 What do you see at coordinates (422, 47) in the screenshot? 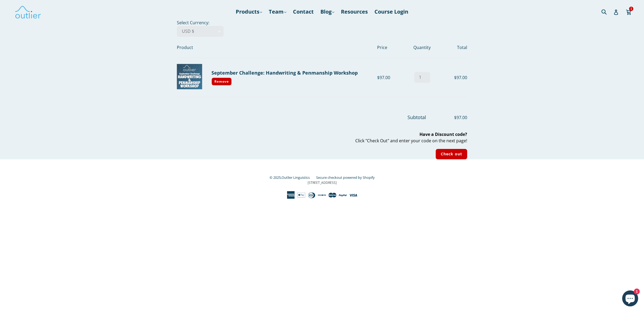
I see `th: Quantity` at bounding box center [422, 47].